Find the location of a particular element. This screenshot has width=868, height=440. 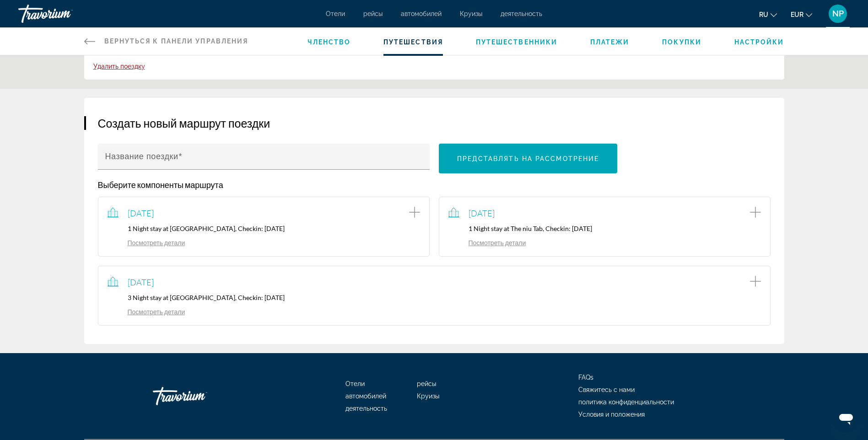

span: Покупки is located at coordinates (681, 42).